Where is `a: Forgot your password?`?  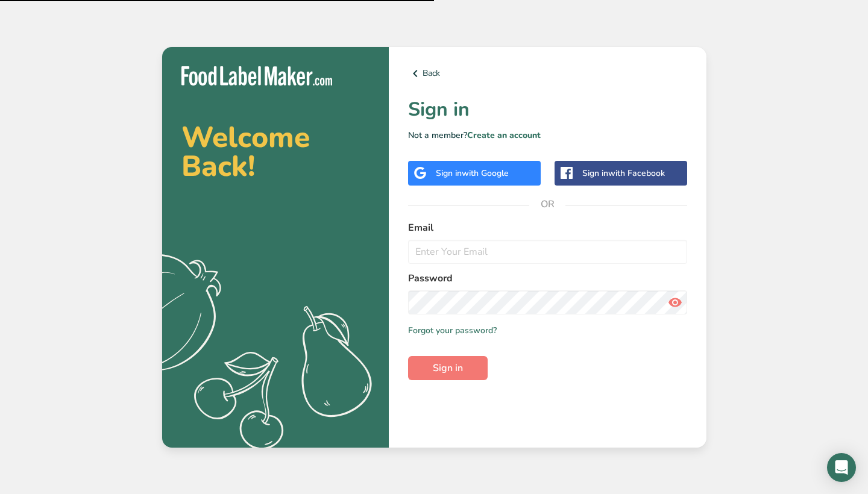
a: Forgot your password? is located at coordinates (452, 330).